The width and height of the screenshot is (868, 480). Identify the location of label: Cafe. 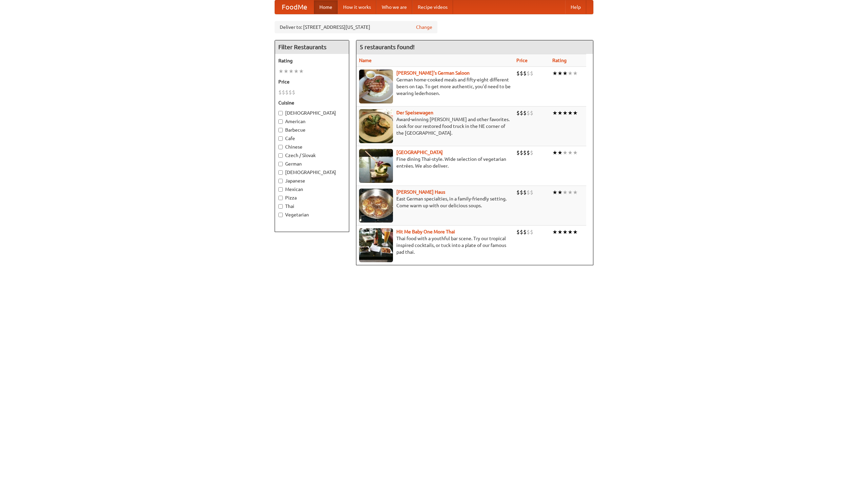
(312, 138).